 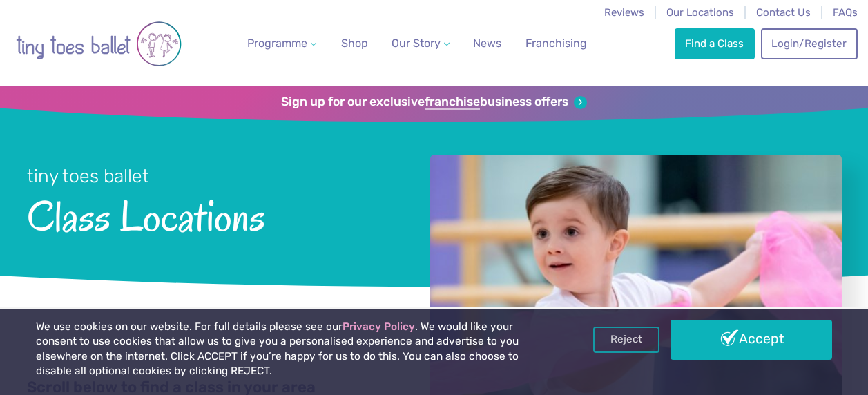 I want to click on a: Sign up for our exclusivefranchisebusiness offers, so click(x=433, y=102).